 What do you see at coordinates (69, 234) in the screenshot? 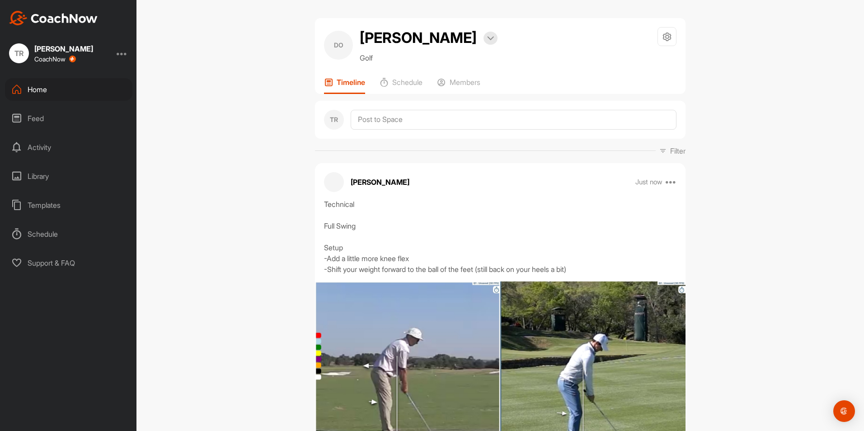
I see `div: Schedule` at bounding box center [69, 234].